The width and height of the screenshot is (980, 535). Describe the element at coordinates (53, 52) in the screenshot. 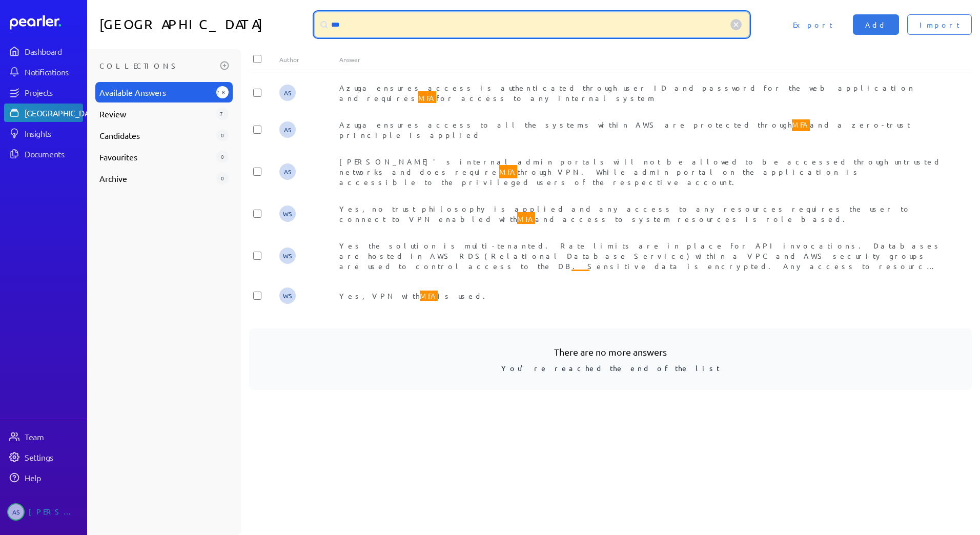

I see `div: Dashboard` at that location.